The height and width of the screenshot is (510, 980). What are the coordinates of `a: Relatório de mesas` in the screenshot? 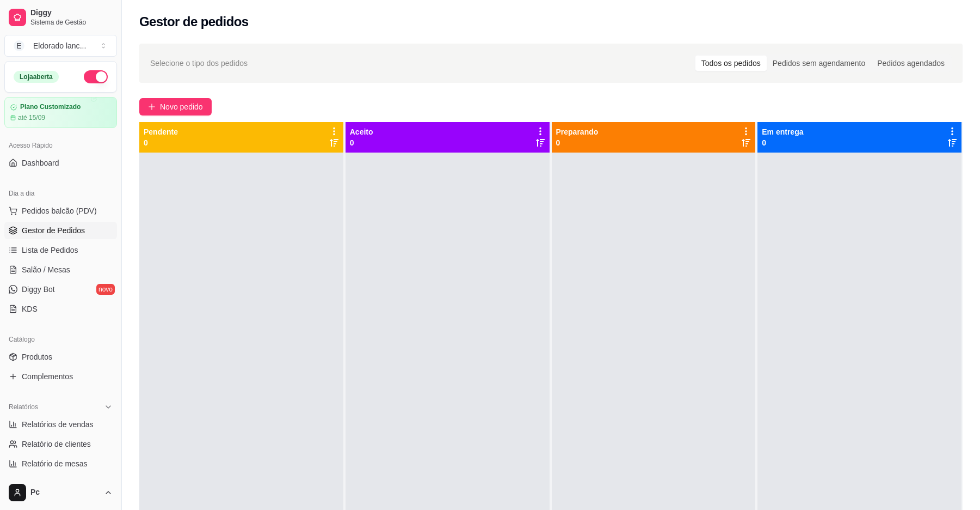 It's located at (61, 463).